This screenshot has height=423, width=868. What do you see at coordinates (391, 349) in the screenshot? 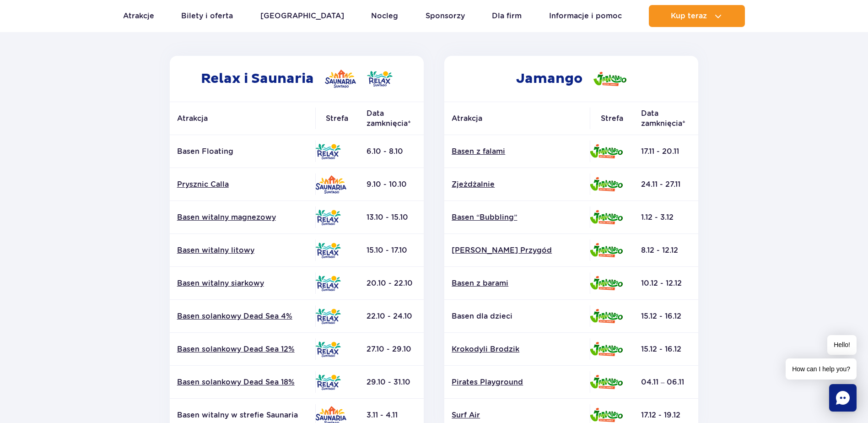
I see `td: 27.10 - 29.10` at bounding box center [391, 349].